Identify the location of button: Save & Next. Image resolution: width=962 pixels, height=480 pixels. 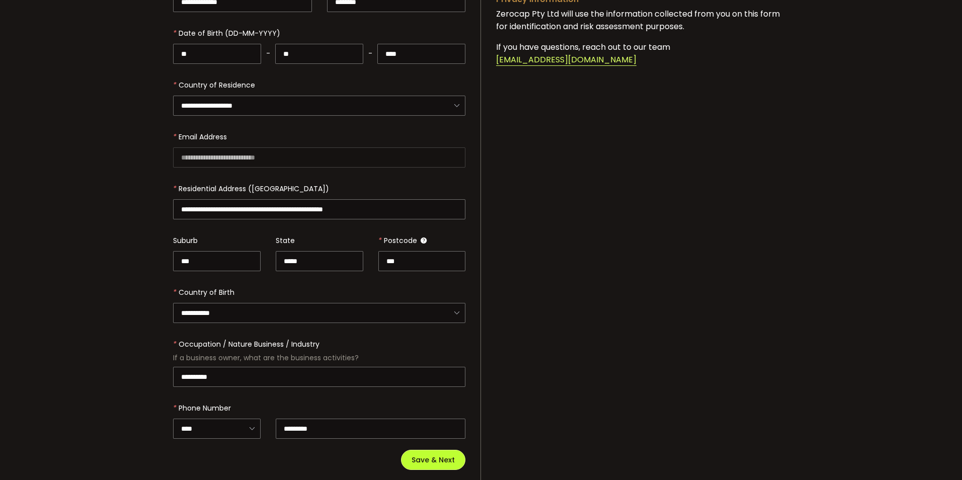
(433, 460).